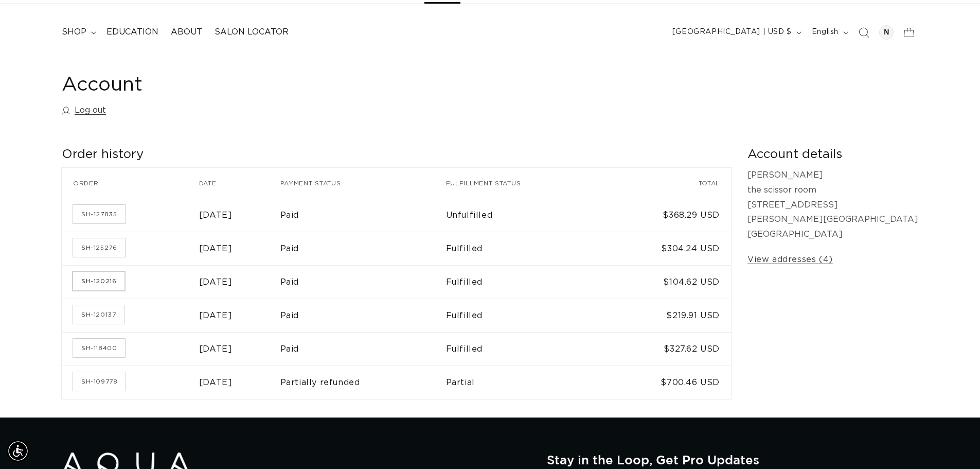 The height and width of the screenshot is (469, 980). Describe the element at coordinates (790, 259) in the screenshot. I see `a: View addresses (4)` at that location.